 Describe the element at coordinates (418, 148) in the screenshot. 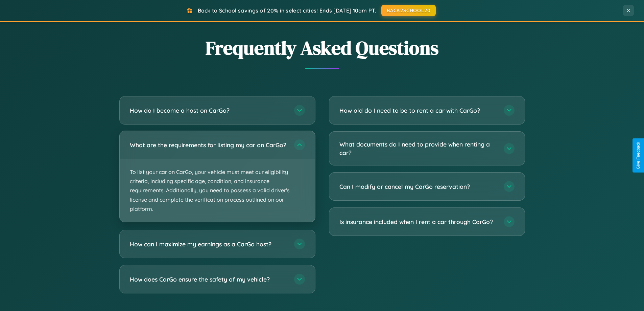

I see `h3: What documents do I need to provide when renting a car?` at that location.